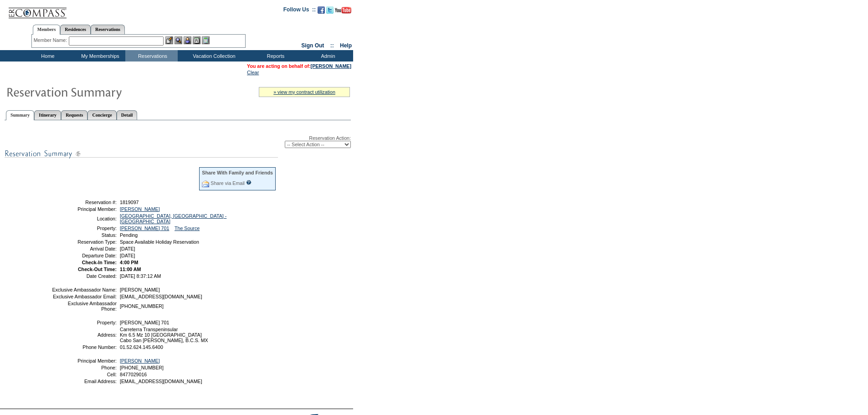 Image resolution: width=868 pixels, height=415 pixels. Describe the element at coordinates (46, 56) in the screenshot. I see `td: Home` at that location.